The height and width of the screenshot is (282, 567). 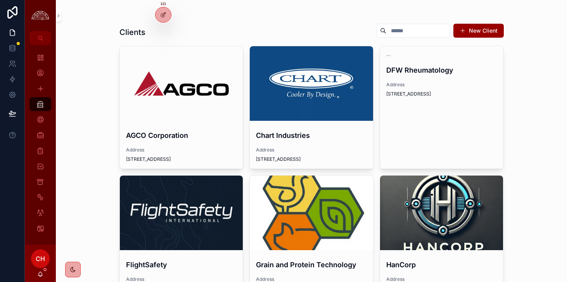 What do you see at coordinates (312, 135) in the screenshot?
I see `h4: Chart Industries` at bounding box center [312, 135].